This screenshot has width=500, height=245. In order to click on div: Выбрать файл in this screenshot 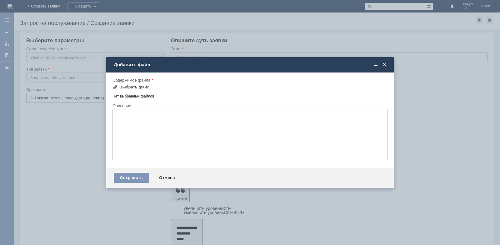, I will do `click(134, 87)`.